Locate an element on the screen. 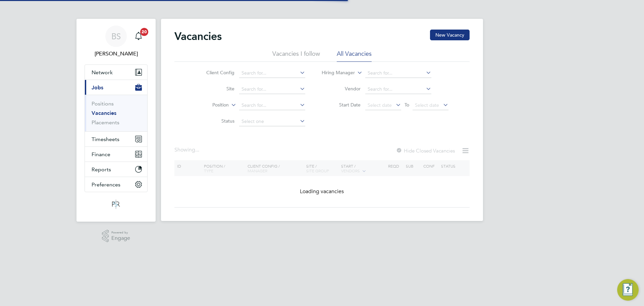 Image resolution: width=644 pixels, height=306 pixels. li: Vacancies I follow is located at coordinates (296, 56).